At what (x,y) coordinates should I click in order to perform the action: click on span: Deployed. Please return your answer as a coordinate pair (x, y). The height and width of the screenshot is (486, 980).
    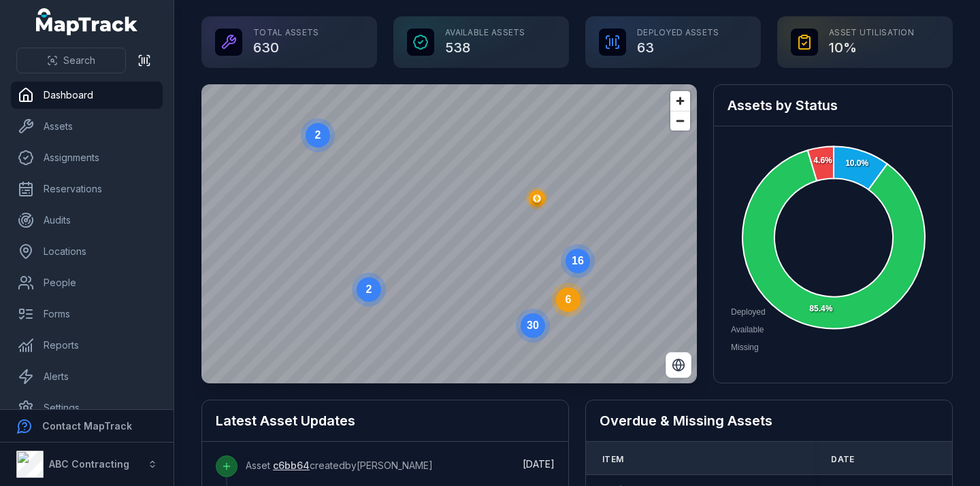
    Looking at the image, I should click on (748, 312).